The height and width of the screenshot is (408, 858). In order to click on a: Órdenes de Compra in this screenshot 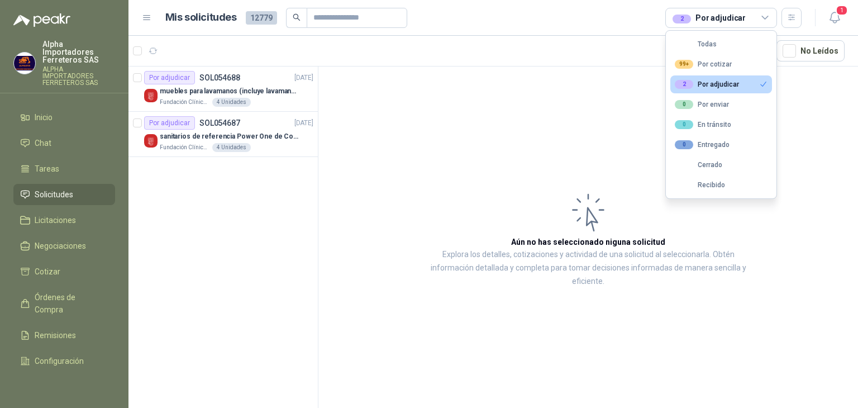, I will do `click(64, 303)`.